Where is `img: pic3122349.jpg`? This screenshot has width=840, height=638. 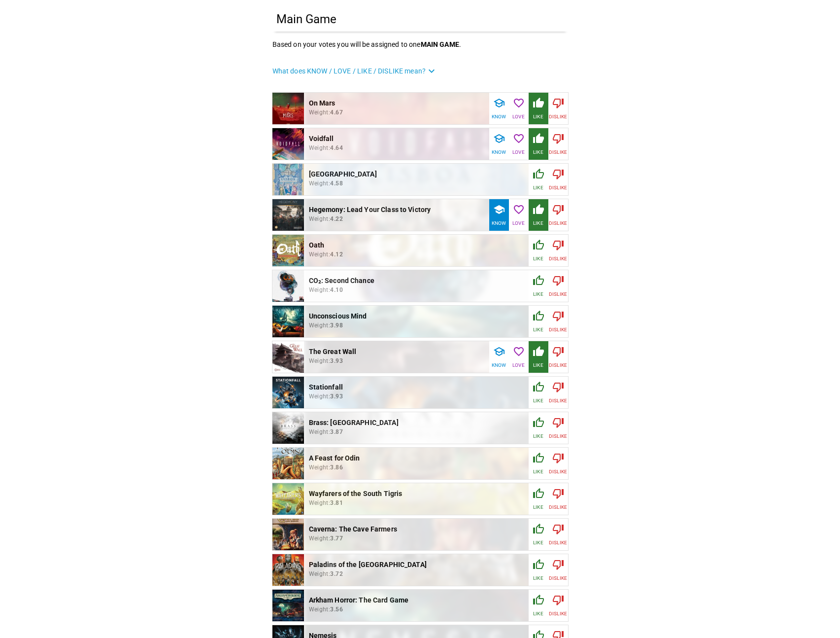 img: pic3122349.jpg is located at coordinates (288, 605).